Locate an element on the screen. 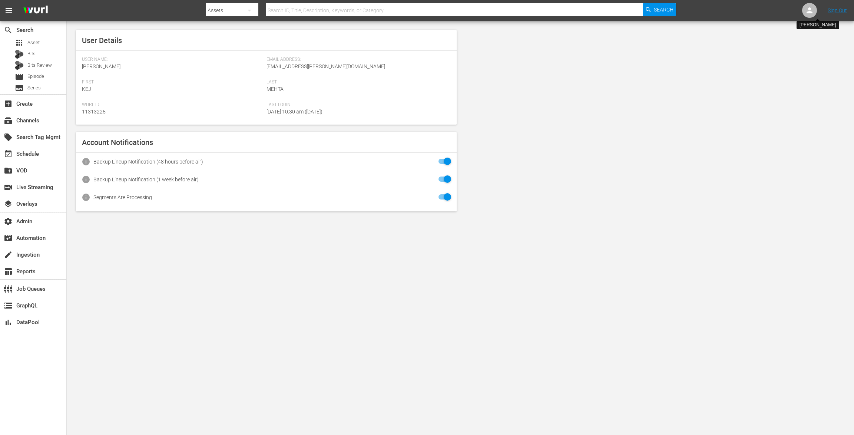  span: Schedule is located at coordinates (8, 154).